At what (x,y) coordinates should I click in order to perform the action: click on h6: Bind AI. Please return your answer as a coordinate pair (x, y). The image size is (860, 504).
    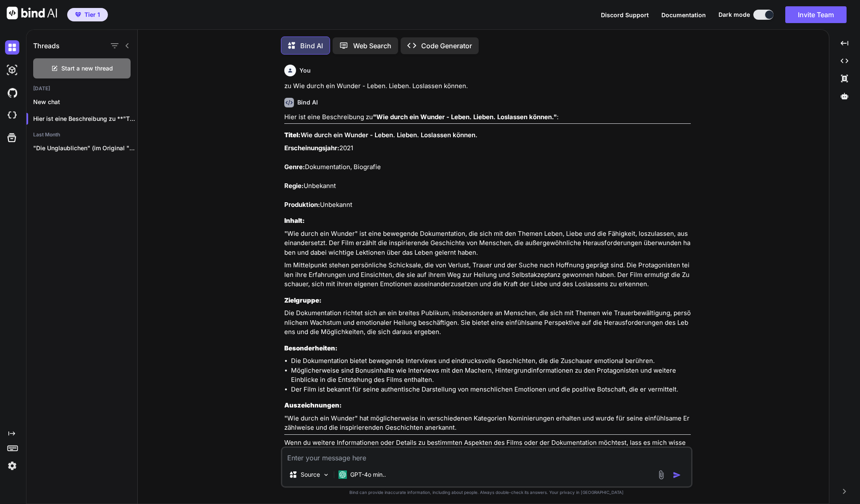
    Looking at the image, I should click on (307, 102).